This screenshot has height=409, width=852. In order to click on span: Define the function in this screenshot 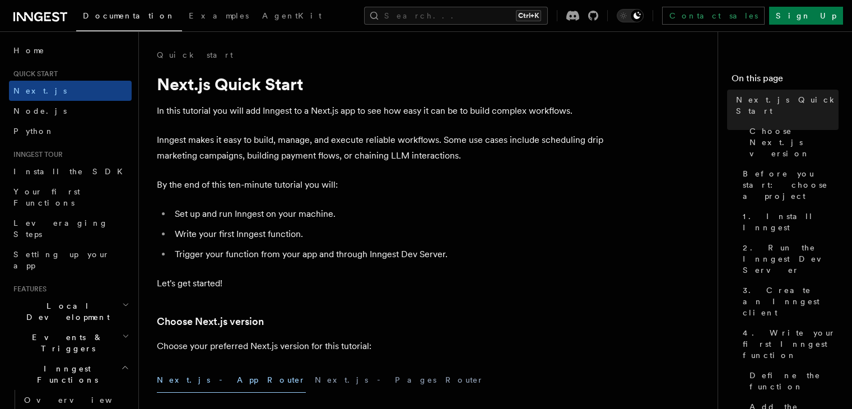, I will do `click(794, 381)`.